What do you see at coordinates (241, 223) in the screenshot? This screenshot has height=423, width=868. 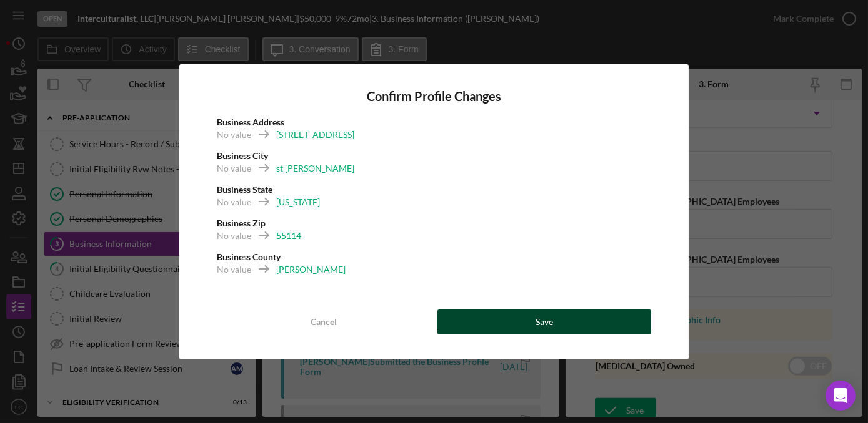 I see `b: Business Zip` at bounding box center [241, 223].